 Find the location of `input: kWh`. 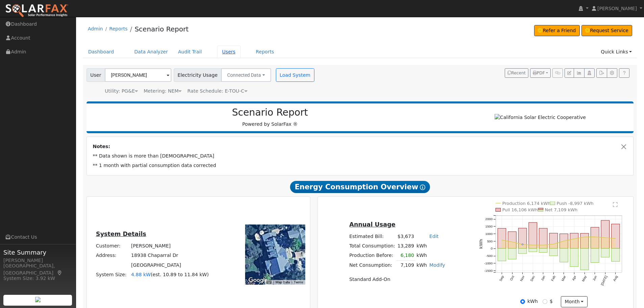

input: kWh is located at coordinates (523, 302).